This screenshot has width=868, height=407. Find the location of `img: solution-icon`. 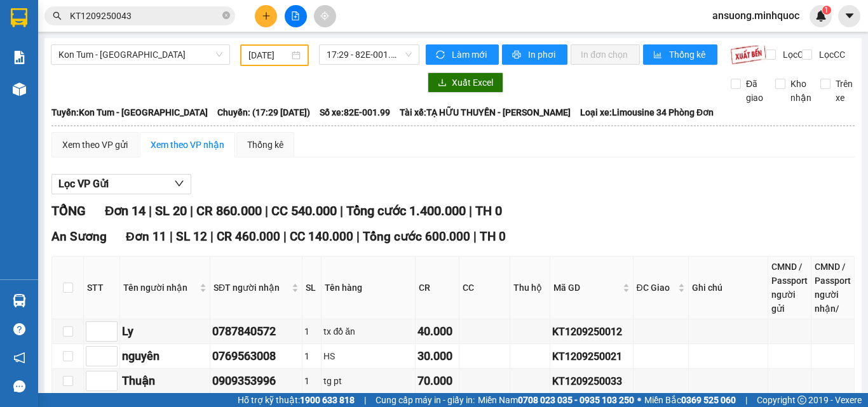

img: solution-icon is located at coordinates (19, 57).